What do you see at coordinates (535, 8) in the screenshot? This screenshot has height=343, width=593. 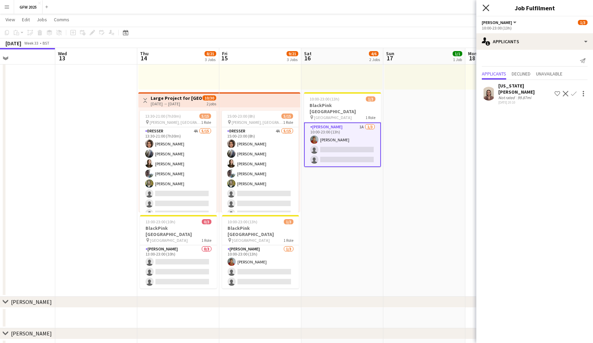 I see `h3: Job Fulfilment` at bounding box center [535, 8].